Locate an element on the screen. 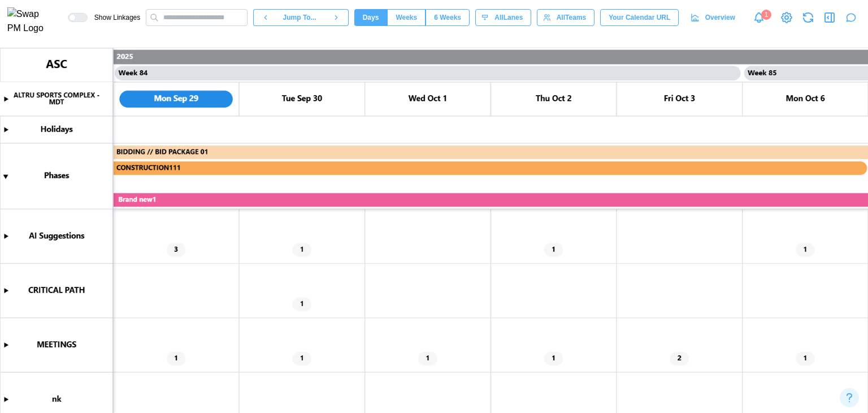 This screenshot has width=868, height=413. a: Overview is located at coordinates (714, 18).